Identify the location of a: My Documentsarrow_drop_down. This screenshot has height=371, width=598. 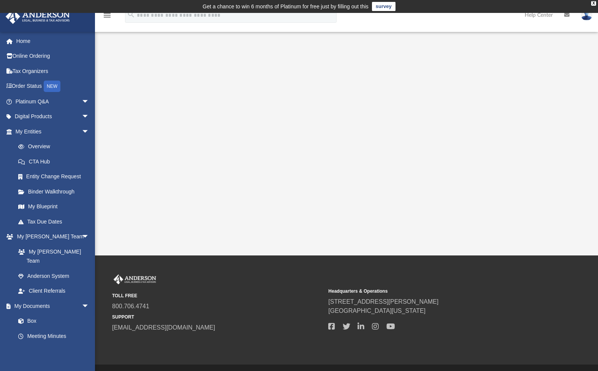
(51, 306).